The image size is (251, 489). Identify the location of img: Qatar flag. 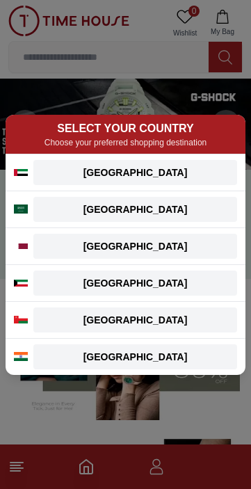
(21, 246).